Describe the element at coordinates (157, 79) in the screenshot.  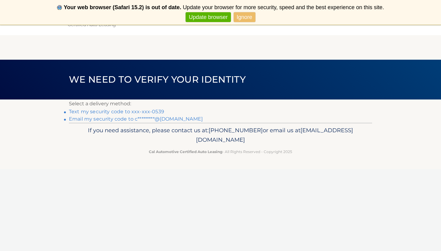
I see `span: We need to verify your identity` at that location.